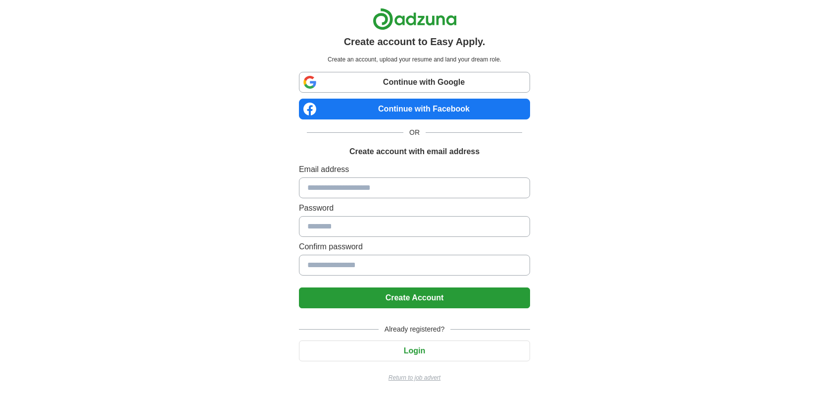 The image size is (829, 398). I want to click on p: Return to job advert, so click(414, 377).